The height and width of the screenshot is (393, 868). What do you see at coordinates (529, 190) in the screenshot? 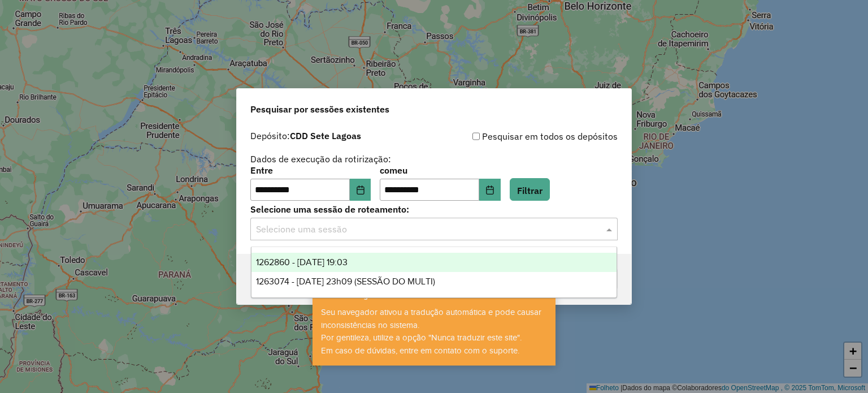
I see `font: Filtrar` at bounding box center [529, 190].